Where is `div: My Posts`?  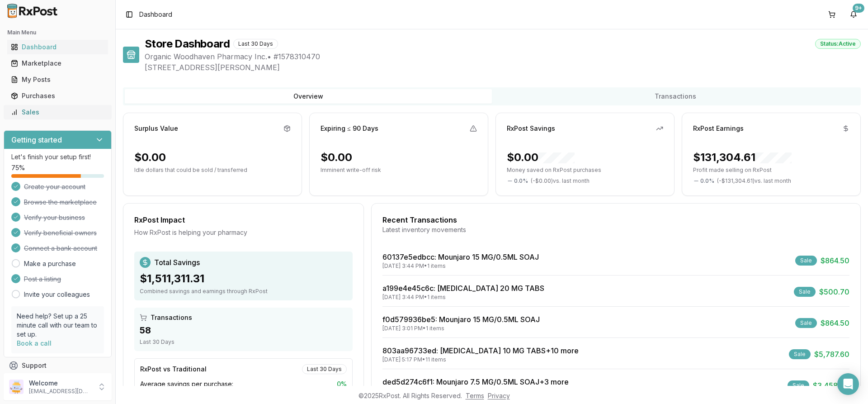 div: My Posts is located at coordinates (57, 80).